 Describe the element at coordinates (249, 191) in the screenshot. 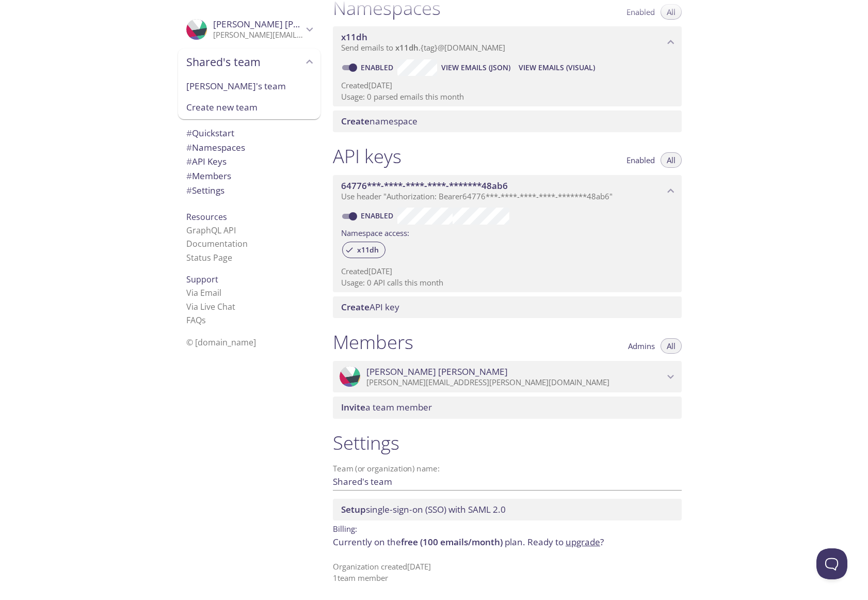

I see `div: Team Settings` at that location.